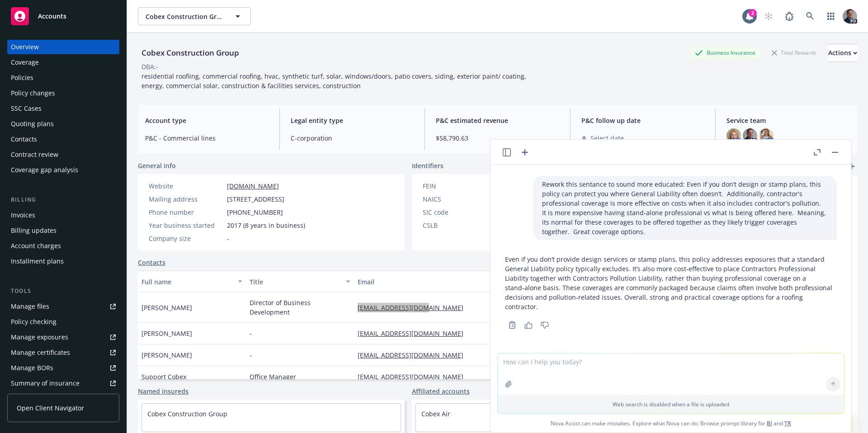  Describe the element at coordinates (186, 225) in the screenshot. I see `div: Year business started` at that location.